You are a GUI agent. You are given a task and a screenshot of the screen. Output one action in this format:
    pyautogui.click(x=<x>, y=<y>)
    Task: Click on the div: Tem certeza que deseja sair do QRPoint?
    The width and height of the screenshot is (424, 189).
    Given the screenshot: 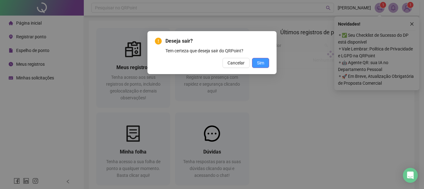 What is the action you would take?
    pyautogui.click(x=217, y=51)
    